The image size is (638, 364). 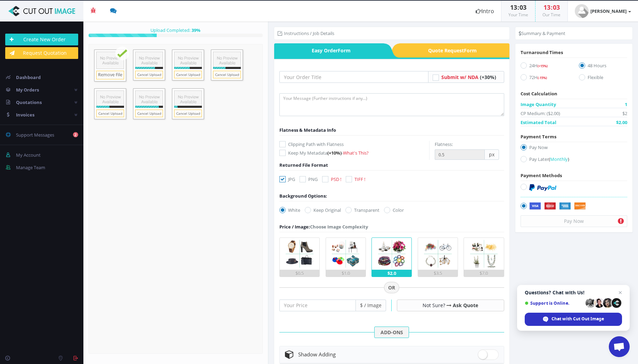 I want to click on span: Flatness & Metadata Info, so click(x=308, y=130).